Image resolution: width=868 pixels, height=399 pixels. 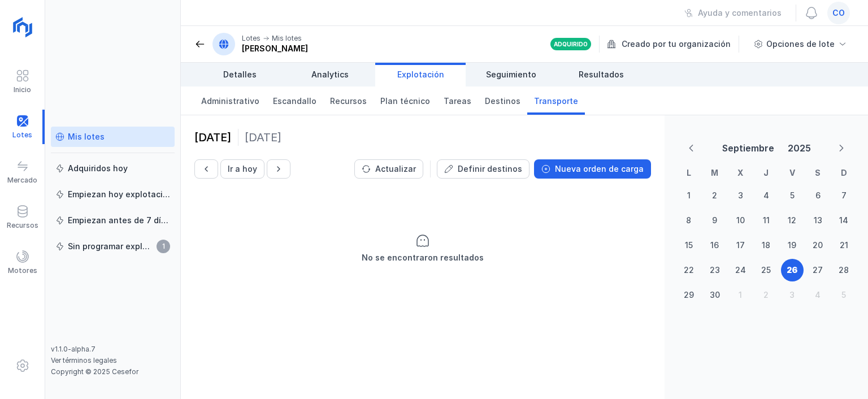 I want to click on div: Inicio, so click(x=22, y=90).